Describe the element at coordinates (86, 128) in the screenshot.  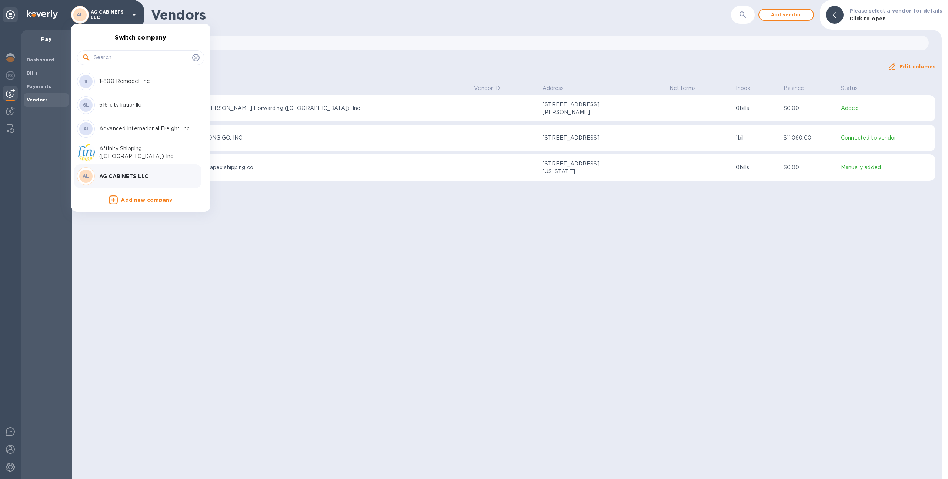
I see `b: AI` at that location.